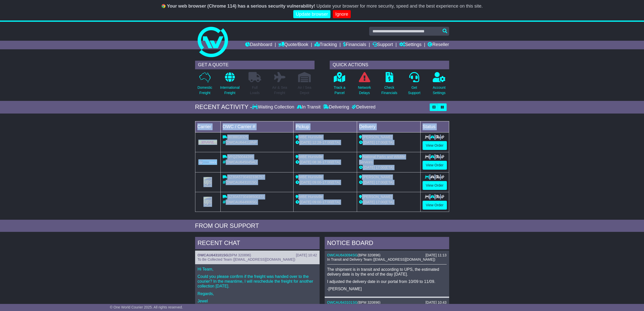  I want to click on b: Your web browser (Chrome 114) has a serious security vulnerability!, so click(241, 6).